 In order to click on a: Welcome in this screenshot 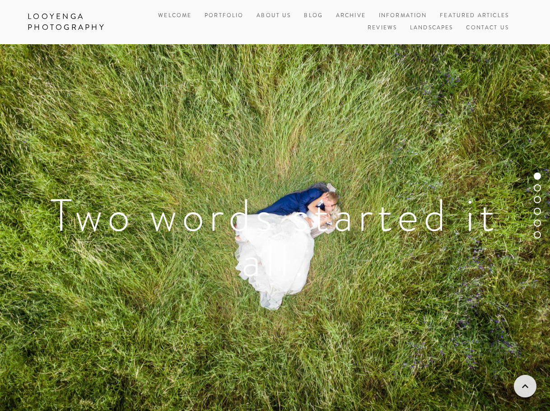, I will do `click(175, 16)`.